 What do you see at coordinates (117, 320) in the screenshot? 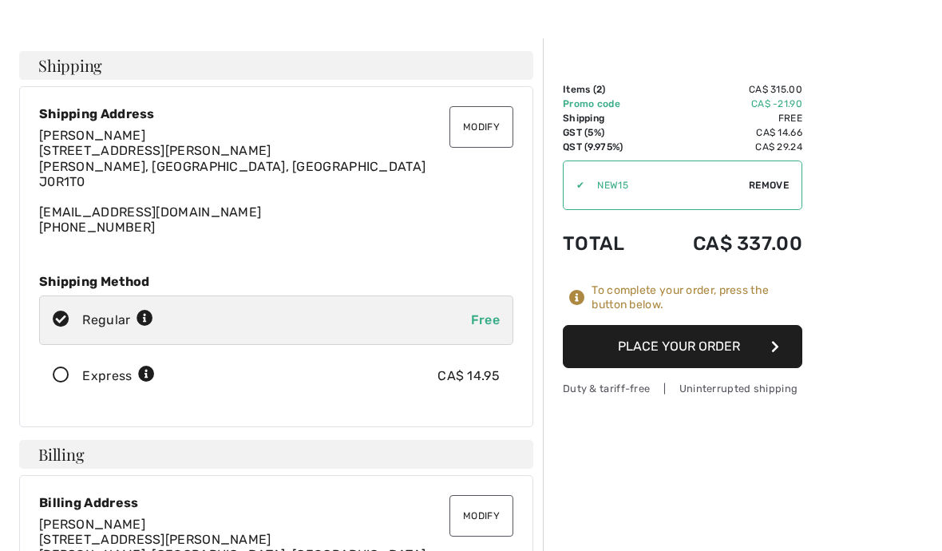
I see `div: Regular` at bounding box center [117, 320].